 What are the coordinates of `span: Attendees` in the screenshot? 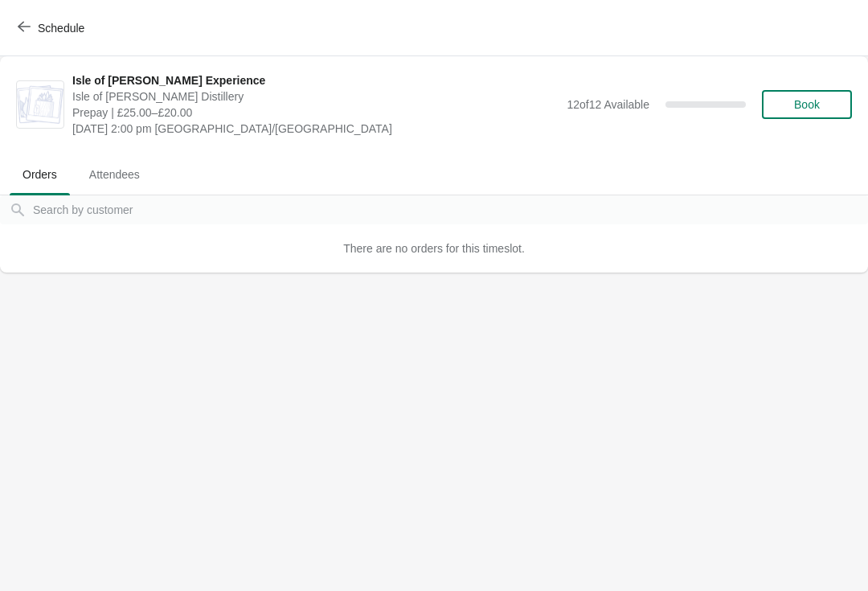 It's located at (114, 175).